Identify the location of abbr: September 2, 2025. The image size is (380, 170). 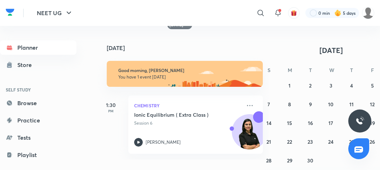
(310, 86).